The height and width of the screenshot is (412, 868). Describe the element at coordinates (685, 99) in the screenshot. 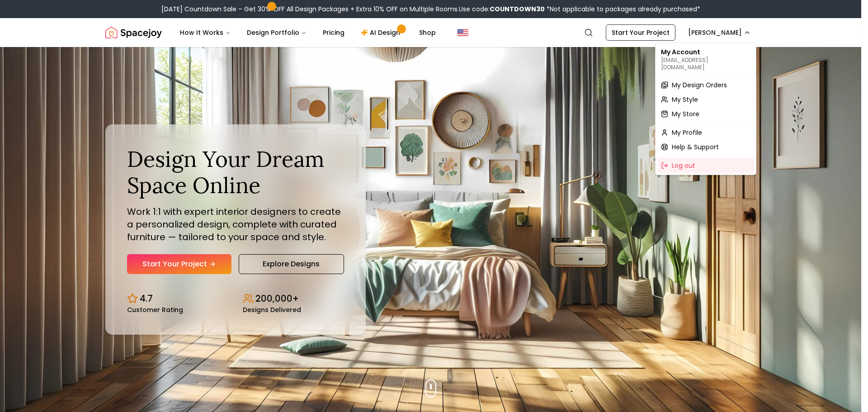

I see `span: My Style` at that location.